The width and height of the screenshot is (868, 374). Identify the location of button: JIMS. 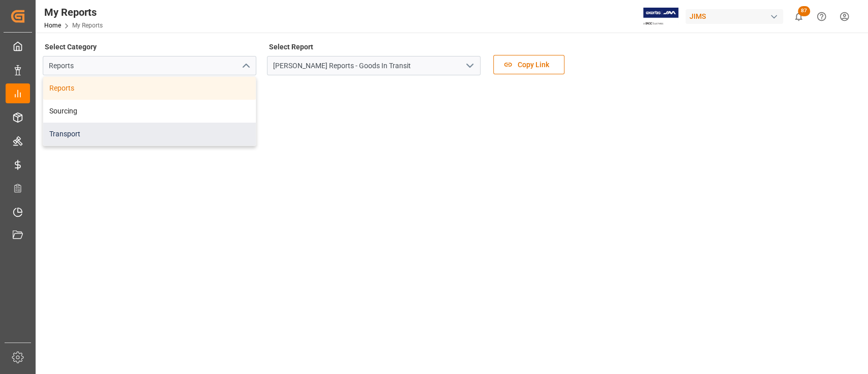
(736, 16).